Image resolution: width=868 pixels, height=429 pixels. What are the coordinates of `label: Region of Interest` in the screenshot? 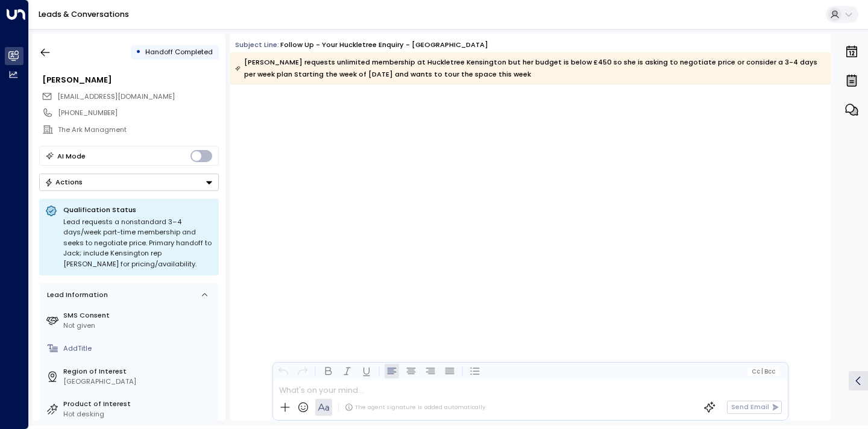 It's located at (139, 371).